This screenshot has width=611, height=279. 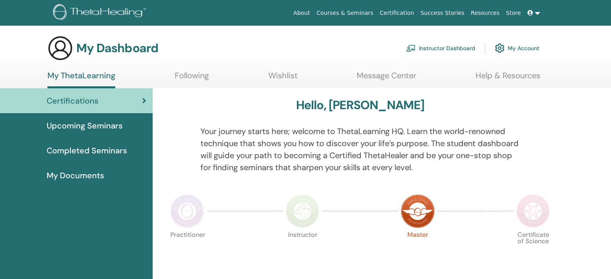 I want to click on p: Practitioner, so click(x=187, y=249).